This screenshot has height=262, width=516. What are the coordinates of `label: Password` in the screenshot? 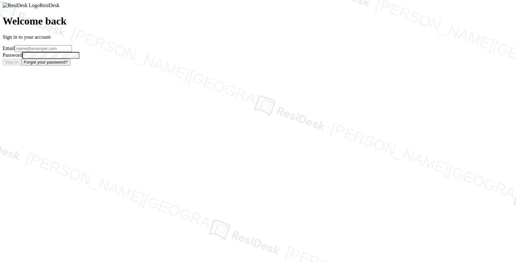 It's located at (12, 55).